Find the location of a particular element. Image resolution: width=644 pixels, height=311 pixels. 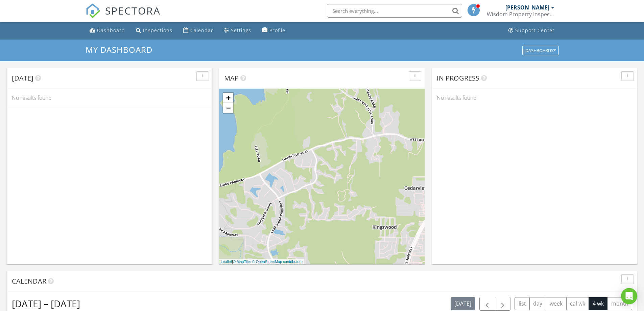

button: Next is located at coordinates (503, 304).